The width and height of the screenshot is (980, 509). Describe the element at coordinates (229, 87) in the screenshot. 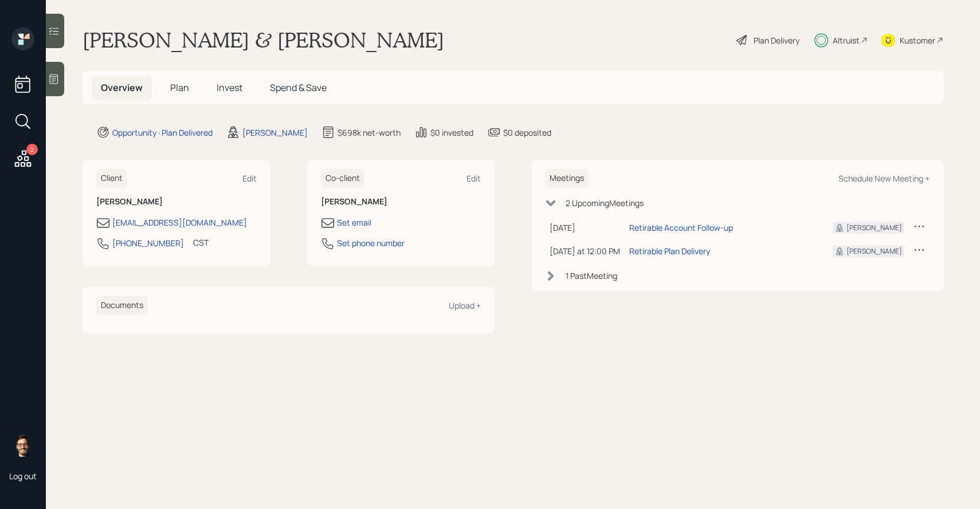

I see `span: Invest` at that location.